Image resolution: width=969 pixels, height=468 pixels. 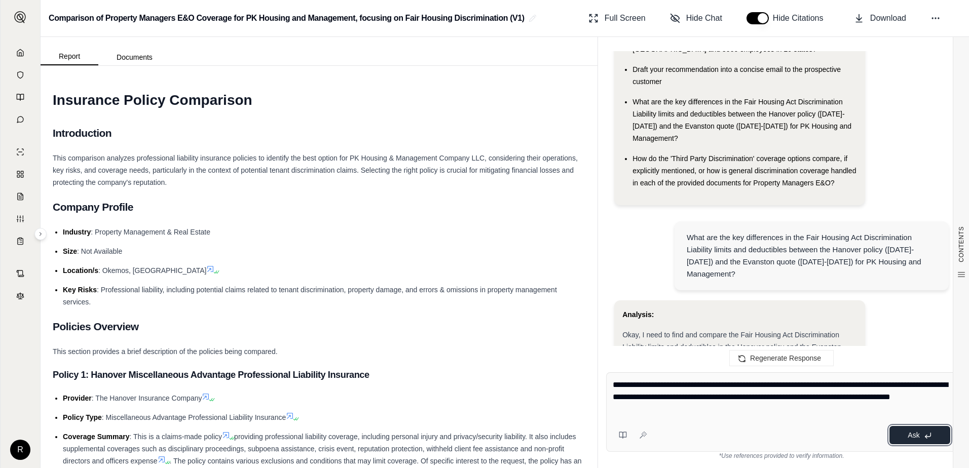 What do you see at coordinates (70, 251) in the screenshot?
I see `span: Size` at bounding box center [70, 251].